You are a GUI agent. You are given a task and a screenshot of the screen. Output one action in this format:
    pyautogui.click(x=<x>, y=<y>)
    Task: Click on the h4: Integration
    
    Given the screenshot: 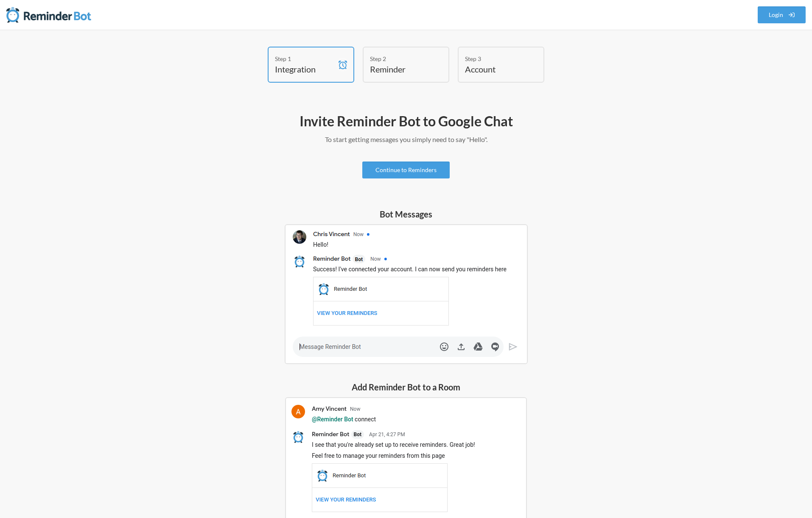 What is the action you would take?
    pyautogui.click(x=305, y=69)
    